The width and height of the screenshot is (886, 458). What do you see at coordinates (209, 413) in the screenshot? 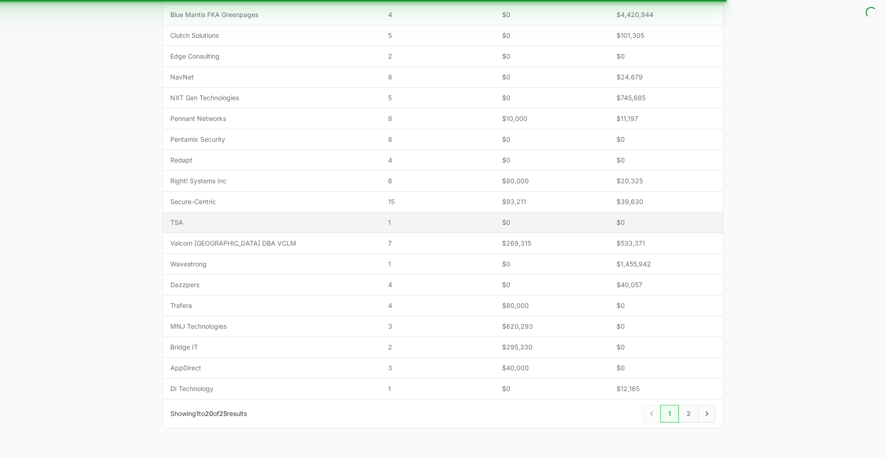
I see `span: 20` at bounding box center [209, 413].